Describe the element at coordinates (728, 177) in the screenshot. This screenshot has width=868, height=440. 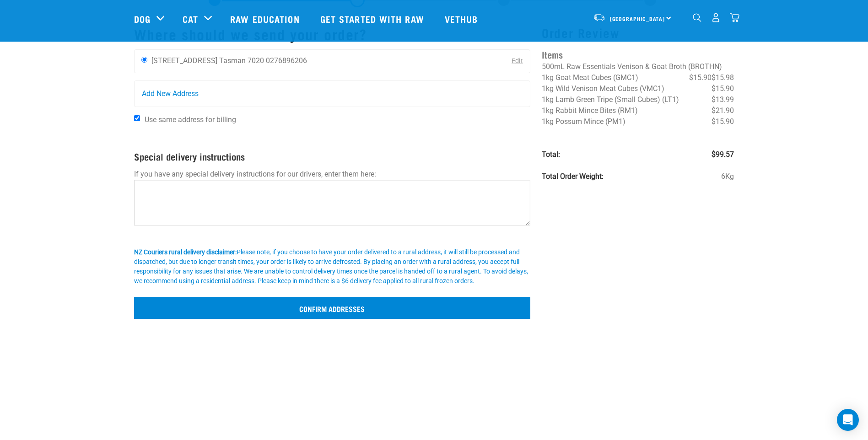
I see `span: 6Kg` at that location.